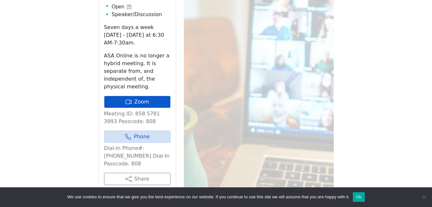 This screenshot has width=432, height=207. I want to click on a: Phone, so click(137, 137).